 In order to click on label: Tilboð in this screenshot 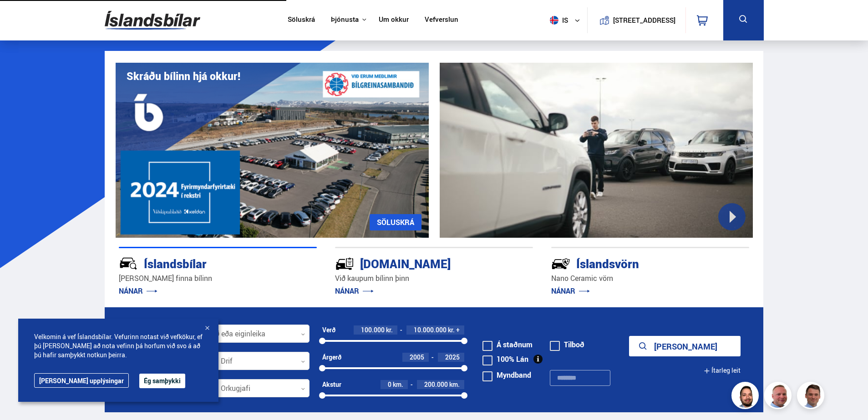, I will do `click(567, 344)`.